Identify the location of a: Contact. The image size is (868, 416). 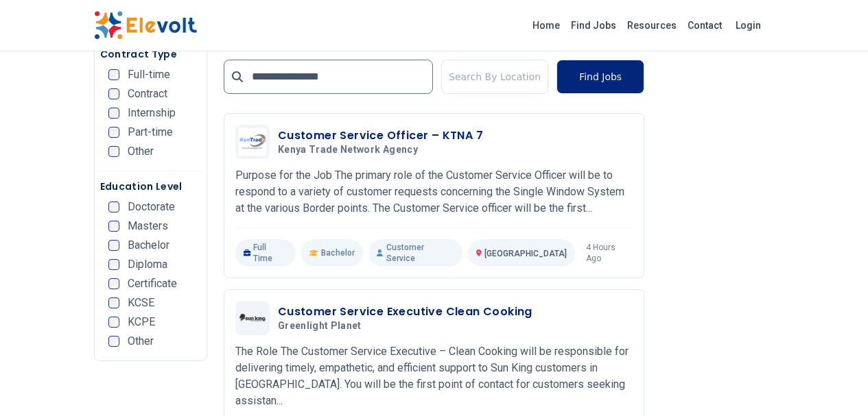
(705, 25).